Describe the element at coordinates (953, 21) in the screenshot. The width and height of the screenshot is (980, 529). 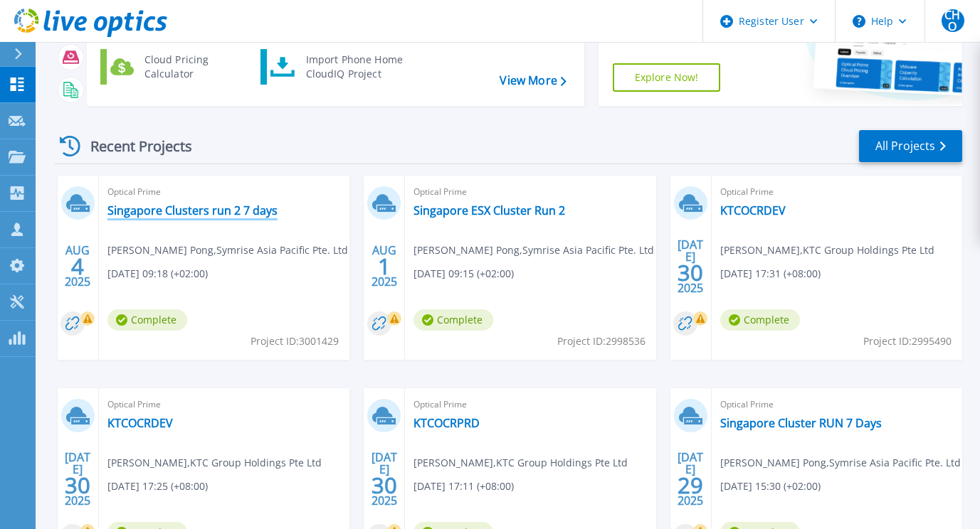
I see `span: CHO` at that location.